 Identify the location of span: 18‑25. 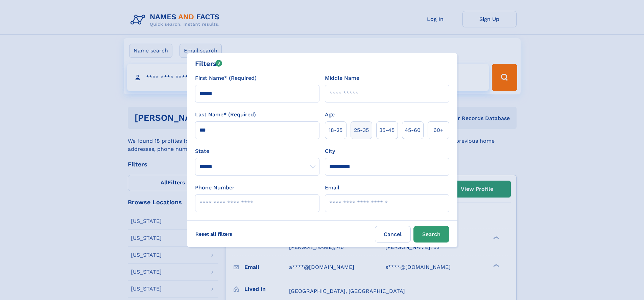
(335, 130).